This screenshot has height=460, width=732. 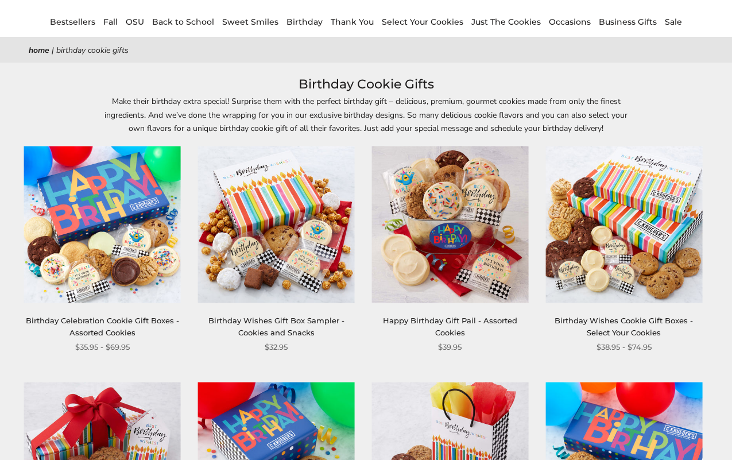 What do you see at coordinates (365, 84) in the screenshot?
I see `h1: Birthday Cookie Gifts` at bounding box center [365, 84].